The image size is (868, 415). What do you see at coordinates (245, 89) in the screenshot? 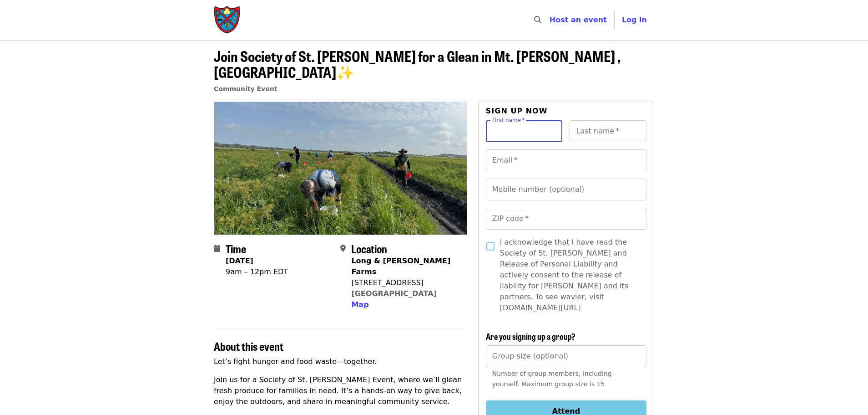
I see `span: Community Event` at bounding box center [245, 89].